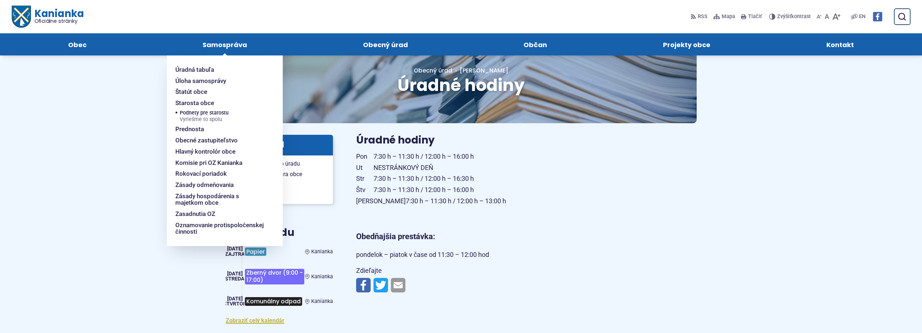  What do you see at coordinates (201, 81) in the screenshot?
I see `span: Úloha samosprávy` at bounding box center [201, 81].